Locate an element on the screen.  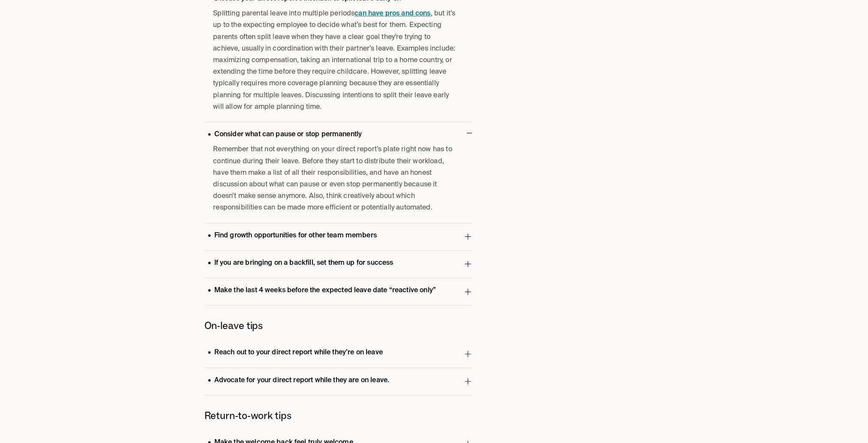
p: Advocate for your direct report while they are on leave. is located at coordinates (299, 381).